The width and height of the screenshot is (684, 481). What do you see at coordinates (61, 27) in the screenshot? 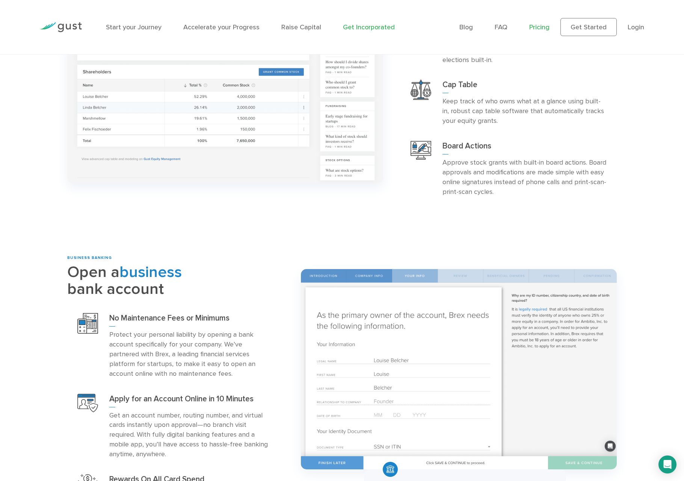
I see `img: Gust Logo` at bounding box center [61, 27].